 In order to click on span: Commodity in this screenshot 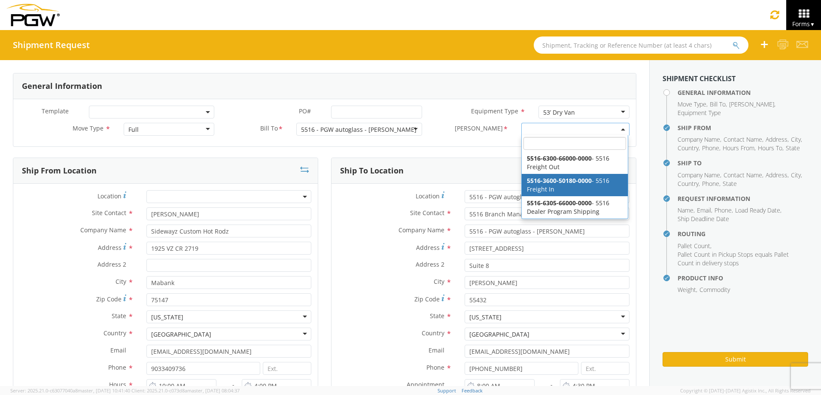, I will do `click(715, 290)`.